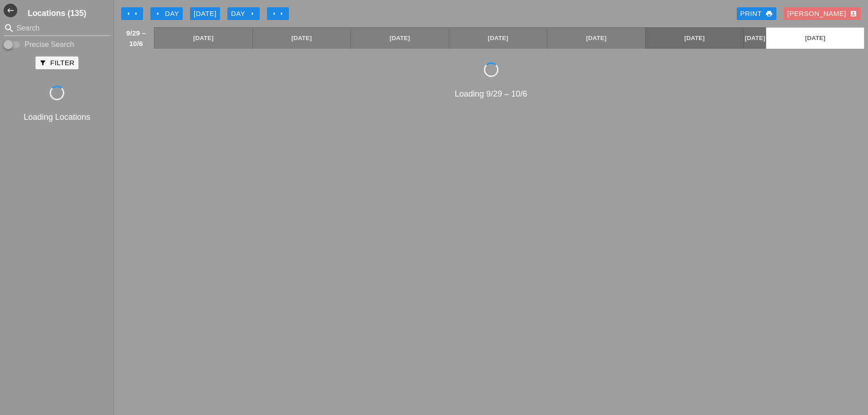  Describe the element at coordinates (491, 94) in the screenshot. I see `div: Loading 9/29 – 10/6` at that location.